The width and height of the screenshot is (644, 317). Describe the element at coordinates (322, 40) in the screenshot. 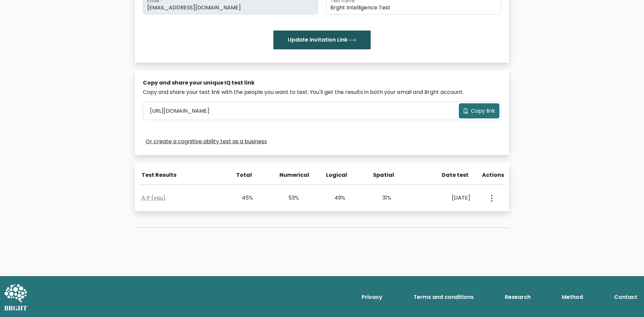

I see `button: Update Invitation Link` at that location.